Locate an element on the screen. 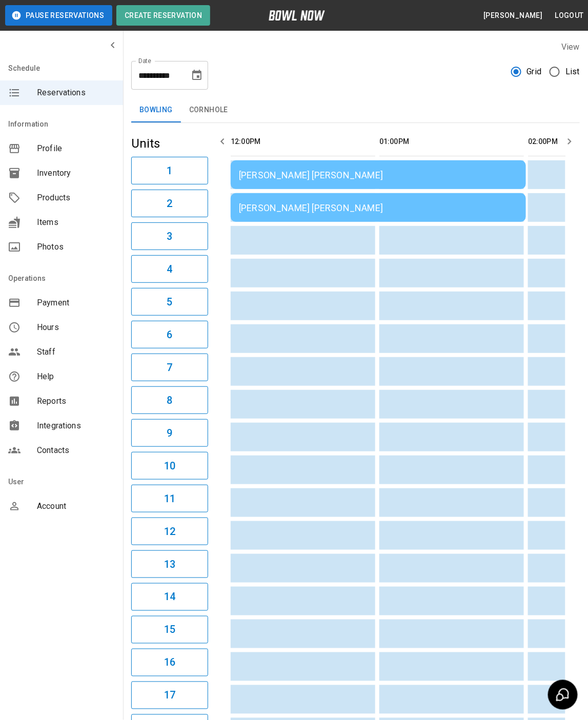 The image size is (588, 720). th: 12:00PM is located at coordinates (303, 142).